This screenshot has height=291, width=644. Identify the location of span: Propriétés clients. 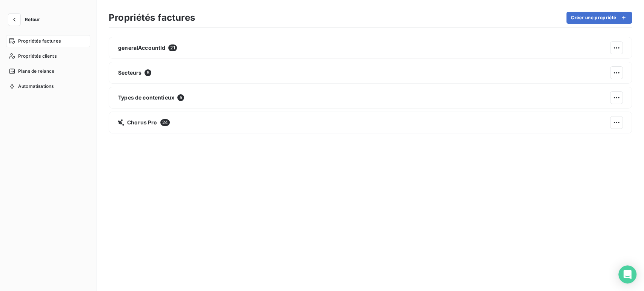
(37, 56).